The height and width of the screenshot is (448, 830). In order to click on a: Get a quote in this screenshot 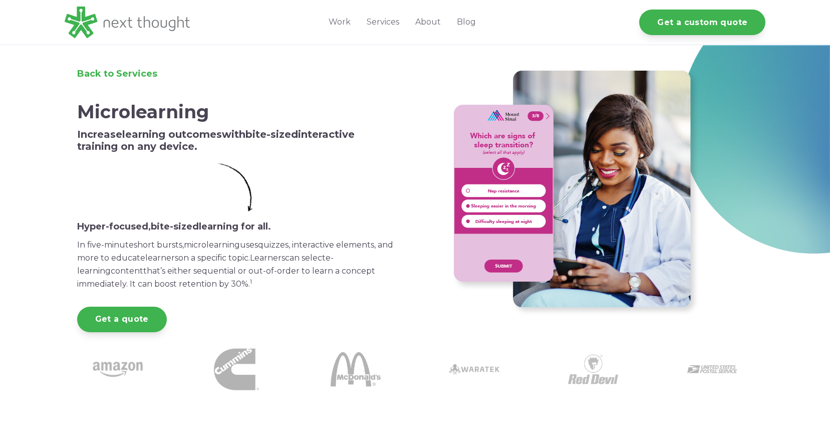, I will do `click(122, 319)`.